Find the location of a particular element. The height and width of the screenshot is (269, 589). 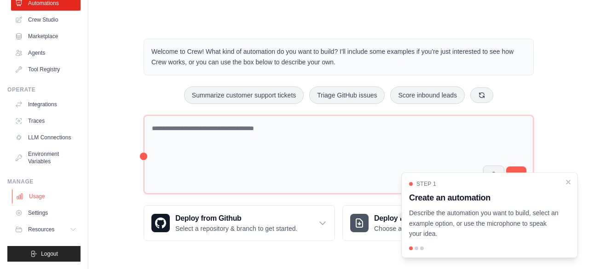

a: Marketplace is located at coordinates (46, 36).